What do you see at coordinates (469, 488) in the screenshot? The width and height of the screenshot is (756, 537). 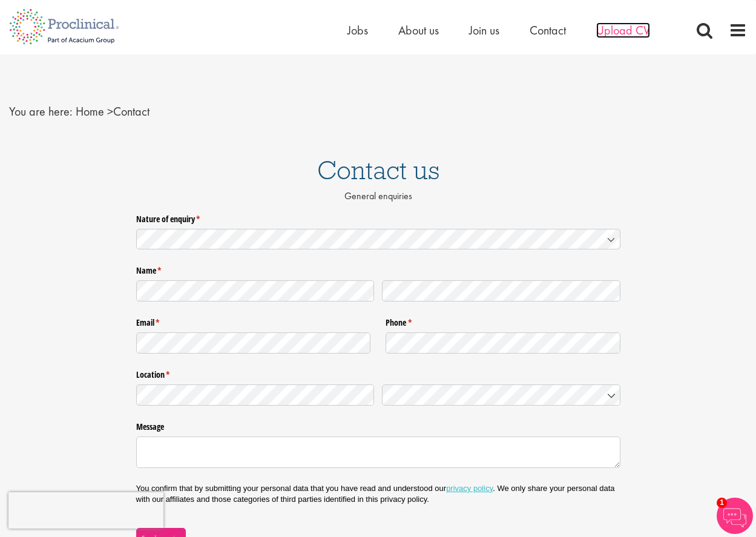 I see `a: privacy policy` at bounding box center [469, 488].